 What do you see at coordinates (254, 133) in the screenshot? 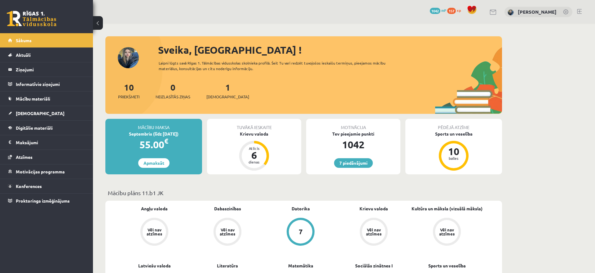
I see `div: Krievu valoda` at bounding box center [254, 133].